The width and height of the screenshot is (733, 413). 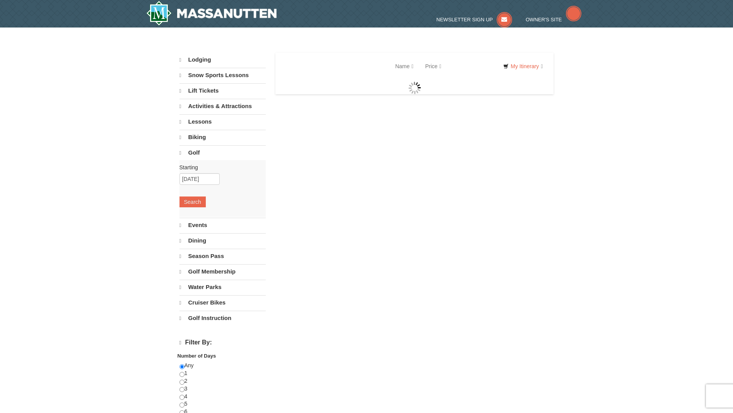 I want to click on a: Price, so click(x=433, y=66).